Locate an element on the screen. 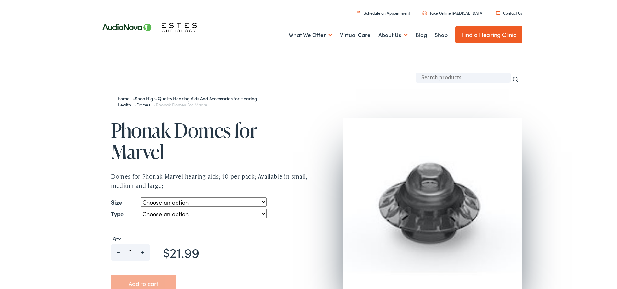  h1: Phonak Domes for Marvel is located at coordinates (210, 141).